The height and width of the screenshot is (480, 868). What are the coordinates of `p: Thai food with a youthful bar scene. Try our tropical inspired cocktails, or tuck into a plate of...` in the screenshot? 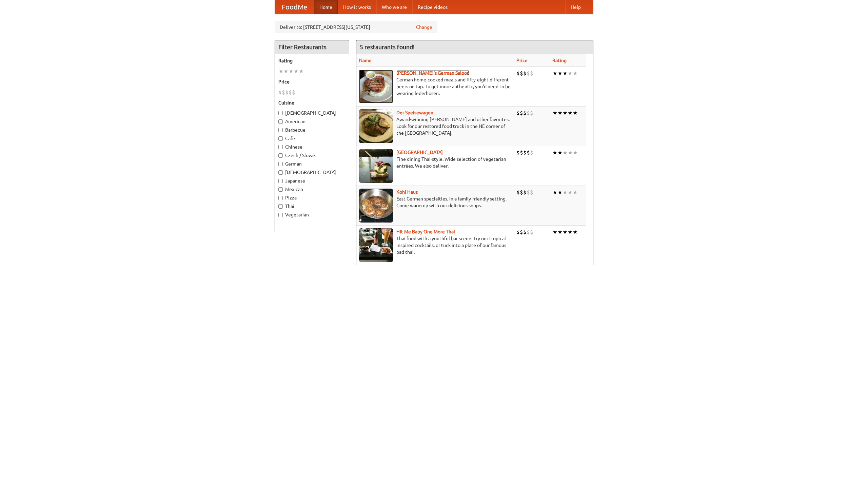 It's located at (435, 245).